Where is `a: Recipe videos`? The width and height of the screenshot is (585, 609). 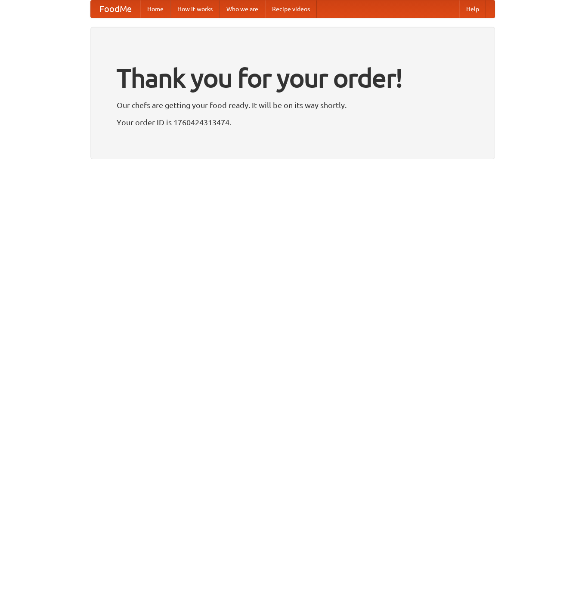
a: Recipe videos is located at coordinates (291, 9).